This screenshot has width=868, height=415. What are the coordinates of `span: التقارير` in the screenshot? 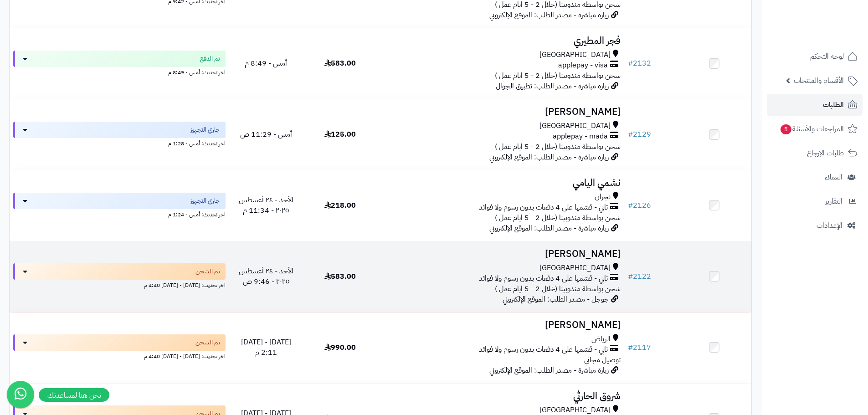 It's located at (834, 201).